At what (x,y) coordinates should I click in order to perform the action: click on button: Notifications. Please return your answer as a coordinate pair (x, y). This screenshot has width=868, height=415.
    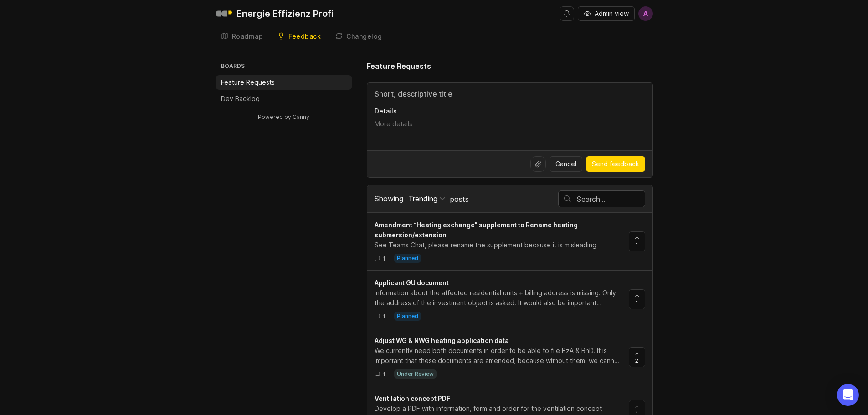
    Looking at the image, I should click on (567, 14).